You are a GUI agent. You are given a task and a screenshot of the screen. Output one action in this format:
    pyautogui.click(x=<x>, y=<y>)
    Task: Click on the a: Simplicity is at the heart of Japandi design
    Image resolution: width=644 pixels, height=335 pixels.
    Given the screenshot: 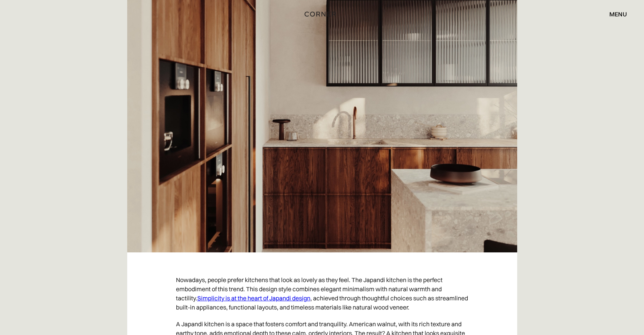 What is the action you would take?
    pyautogui.click(x=254, y=298)
    